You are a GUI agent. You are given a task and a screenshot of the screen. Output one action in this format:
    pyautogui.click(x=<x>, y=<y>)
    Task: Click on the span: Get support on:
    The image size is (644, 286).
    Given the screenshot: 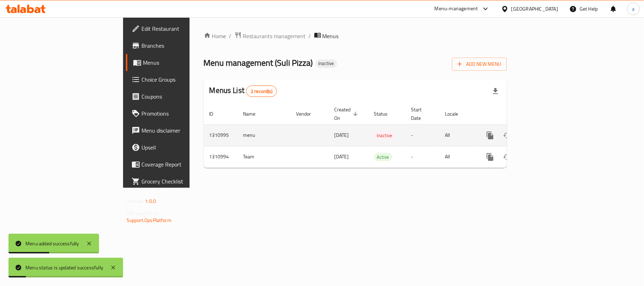 What is the action you would take?
    pyautogui.click(x=143, y=213)
    